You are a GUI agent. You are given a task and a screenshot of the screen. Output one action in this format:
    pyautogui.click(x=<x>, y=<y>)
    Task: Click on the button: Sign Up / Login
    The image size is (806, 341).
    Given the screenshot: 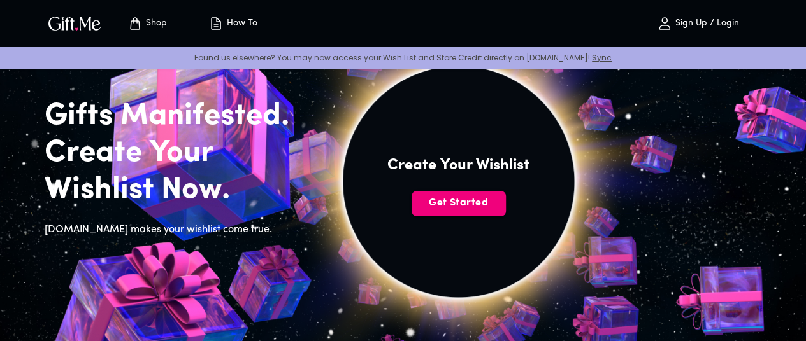 What is the action you would take?
    pyautogui.click(x=697, y=24)
    